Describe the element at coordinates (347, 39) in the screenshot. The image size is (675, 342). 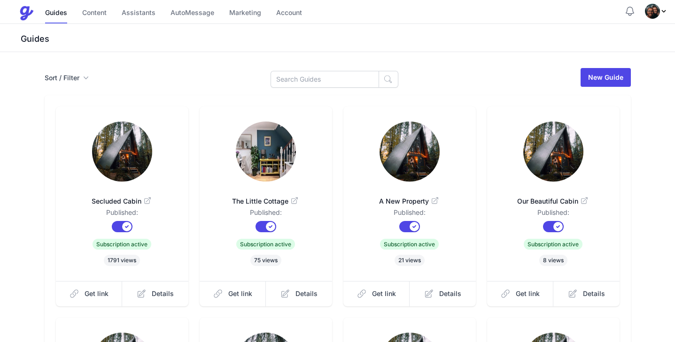
I see `h3: Guides` at that location.